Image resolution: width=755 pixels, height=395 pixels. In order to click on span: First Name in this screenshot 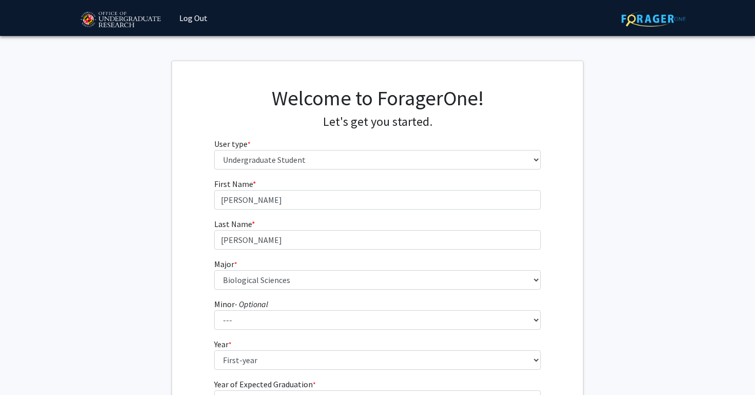, I will do `click(233, 184)`.